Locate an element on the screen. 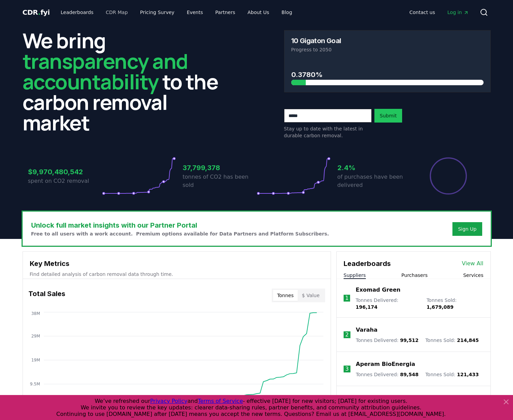 The image size is (513, 420). button: Suppliers is located at coordinates (354, 275).